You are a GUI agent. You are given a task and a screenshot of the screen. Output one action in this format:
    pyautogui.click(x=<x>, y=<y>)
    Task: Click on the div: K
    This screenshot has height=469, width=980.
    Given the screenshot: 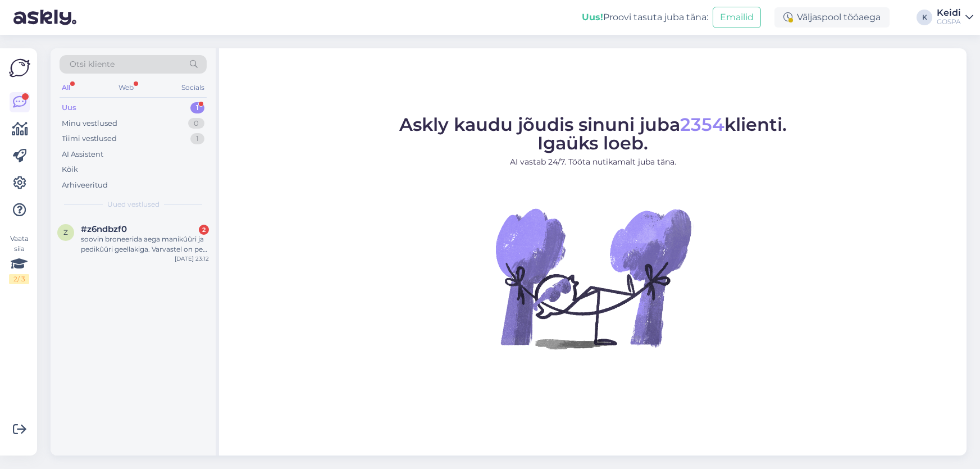 What is the action you would take?
    pyautogui.click(x=925, y=17)
    